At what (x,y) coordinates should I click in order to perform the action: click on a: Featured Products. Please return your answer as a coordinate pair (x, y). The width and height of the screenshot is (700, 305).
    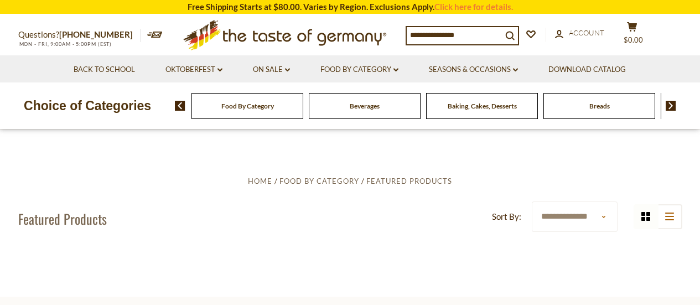
    Looking at the image, I should click on (409, 181).